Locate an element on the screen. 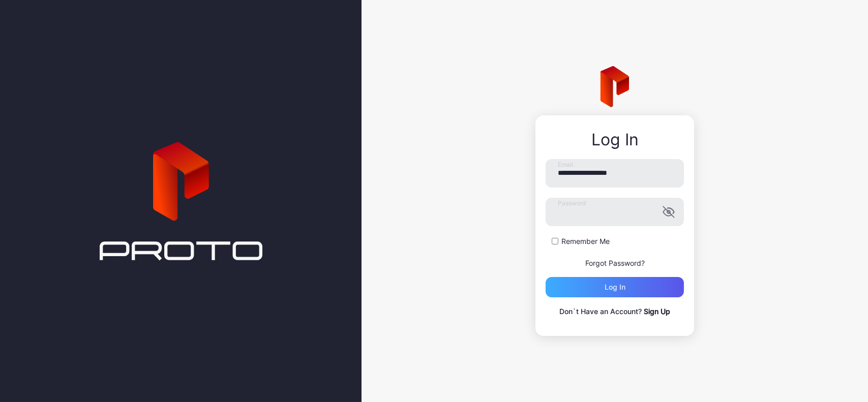 This screenshot has height=402, width=868. label: Remember Me is located at coordinates (585, 241).